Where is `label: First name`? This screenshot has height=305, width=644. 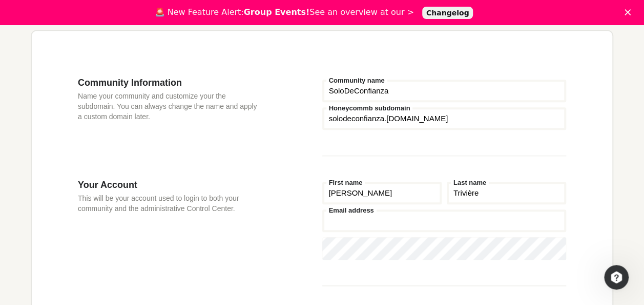
label: First name is located at coordinates (346, 182).